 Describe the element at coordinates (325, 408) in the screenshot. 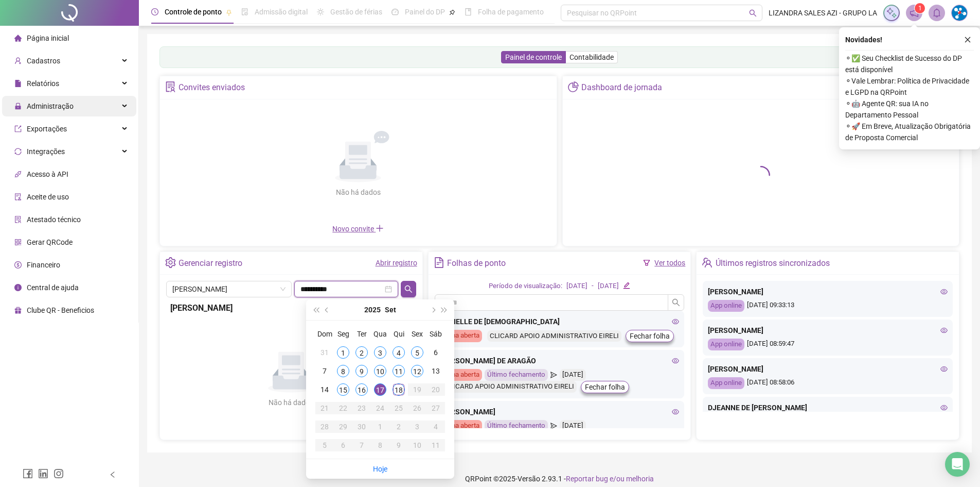

I see `div: 21` at that location.